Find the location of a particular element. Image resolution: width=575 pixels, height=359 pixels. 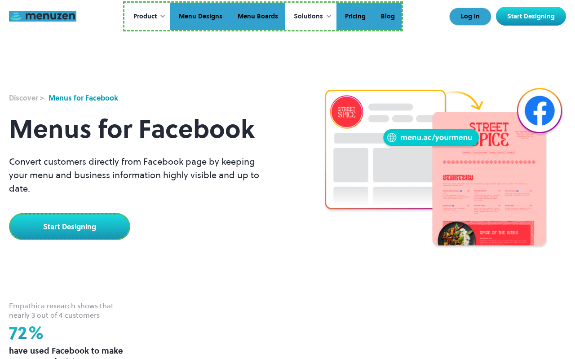

div: Discover > is located at coordinates (27, 98).